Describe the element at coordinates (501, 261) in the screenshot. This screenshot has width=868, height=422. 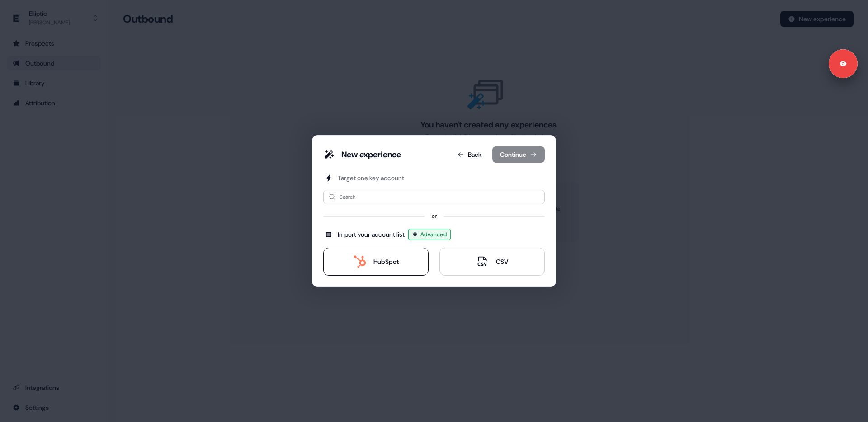
I see `div: CSV` at that location.